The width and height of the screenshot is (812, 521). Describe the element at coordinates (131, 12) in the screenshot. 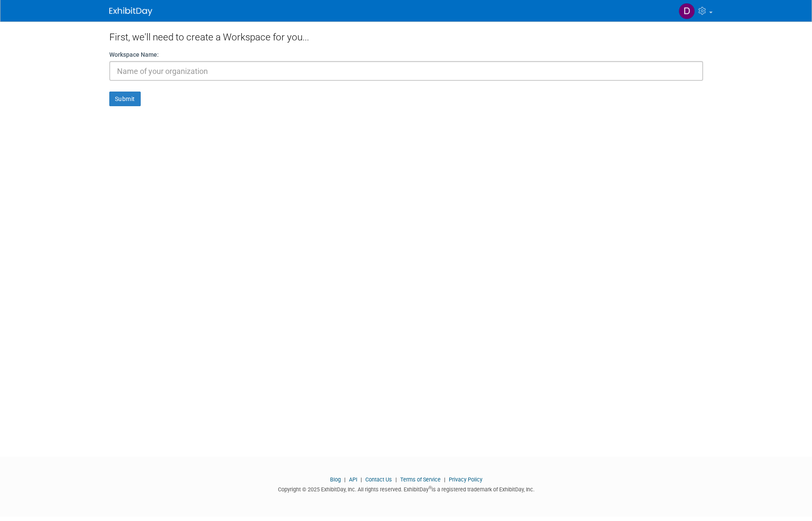

I see `img: ExhibitDay` at that location.